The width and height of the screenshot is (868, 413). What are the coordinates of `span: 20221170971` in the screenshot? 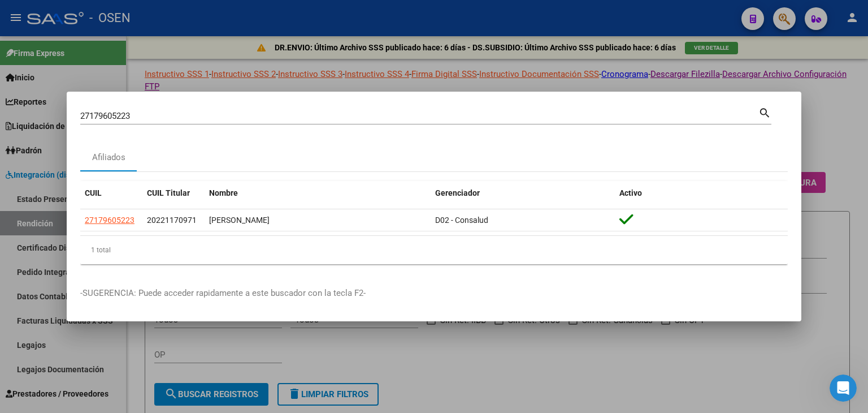 It's located at (172, 220).